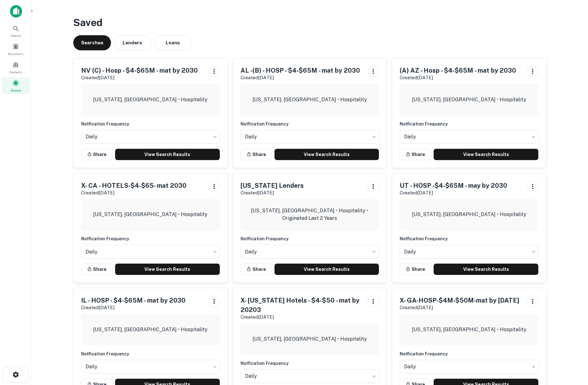  I want to click on h5: (A) AZ - Hosp - $4-$65M - mat by 2030, so click(457, 70).